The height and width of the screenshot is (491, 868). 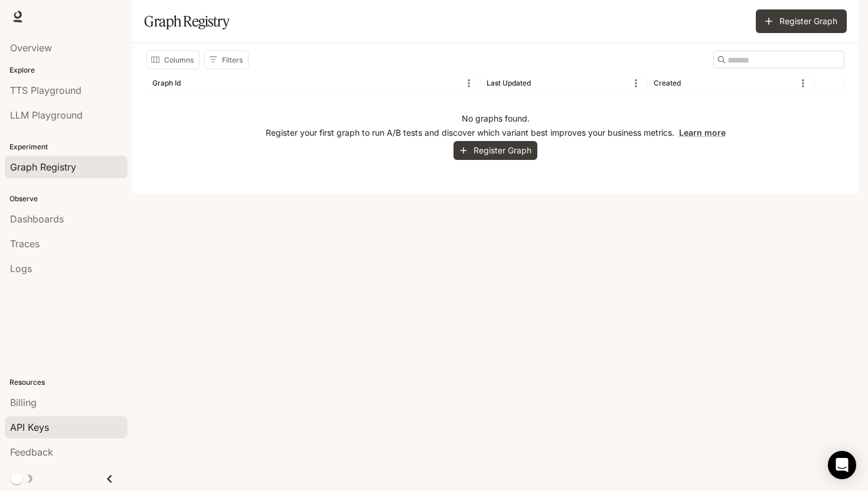 I want to click on p: No graphs found., so click(x=495, y=119).